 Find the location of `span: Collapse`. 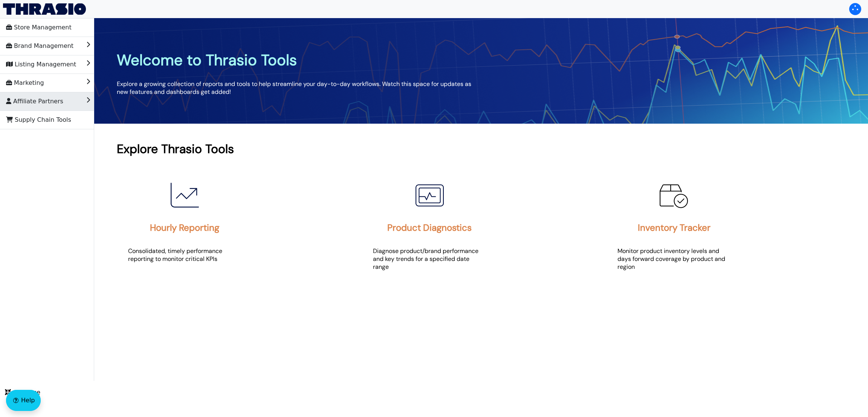

span: Collapse is located at coordinates (22, 392).